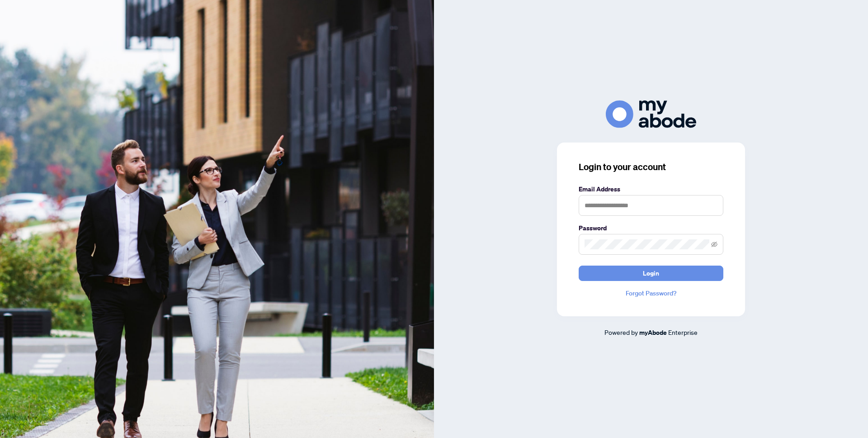  I want to click on a: Forgot Password?, so click(651, 293).